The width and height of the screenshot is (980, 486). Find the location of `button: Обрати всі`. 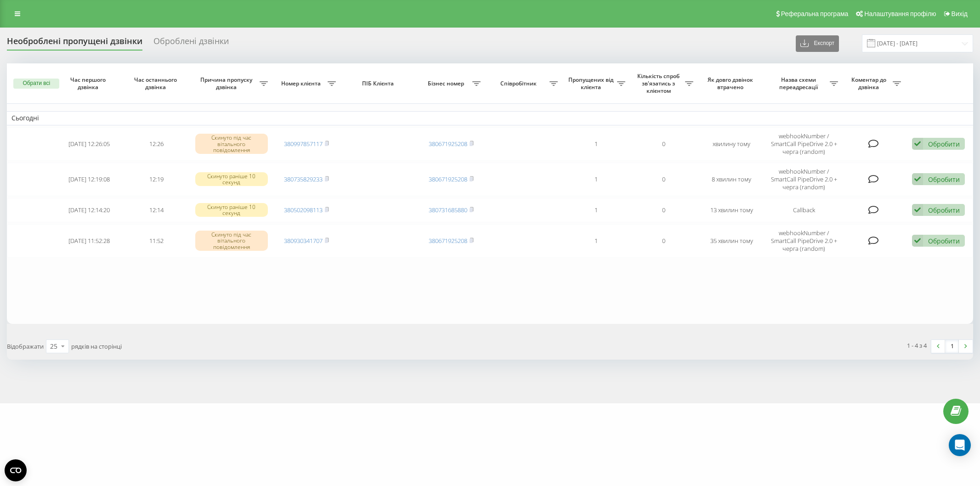

button: Обрати всі is located at coordinates (36, 83).